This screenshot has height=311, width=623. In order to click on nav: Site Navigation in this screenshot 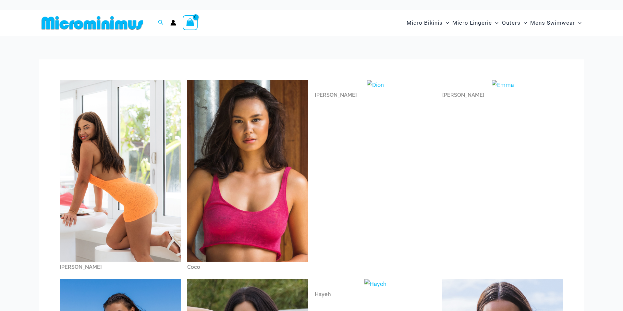, I will do `click(494, 23)`.